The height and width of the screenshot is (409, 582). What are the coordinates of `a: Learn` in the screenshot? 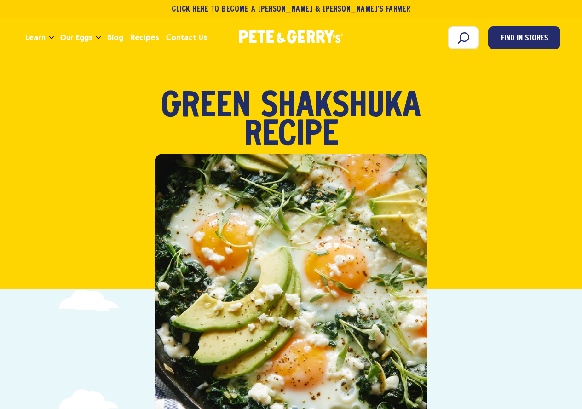 It's located at (35, 38).